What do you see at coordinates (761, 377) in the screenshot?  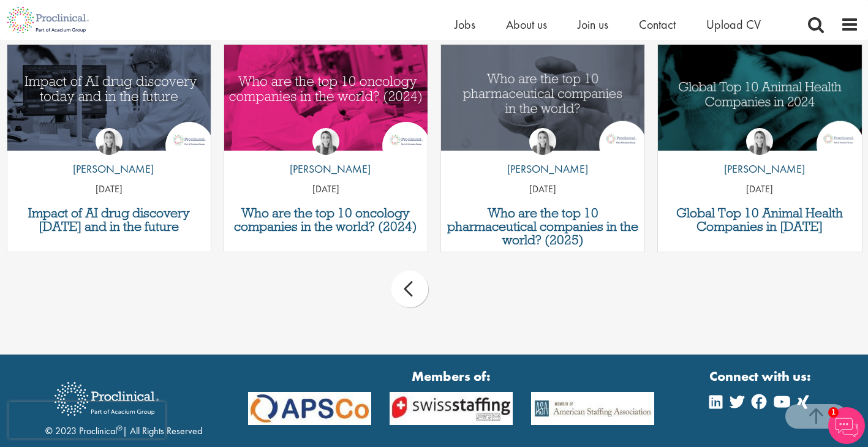 I see `strong: Connect with us:` at bounding box center [761, 377].